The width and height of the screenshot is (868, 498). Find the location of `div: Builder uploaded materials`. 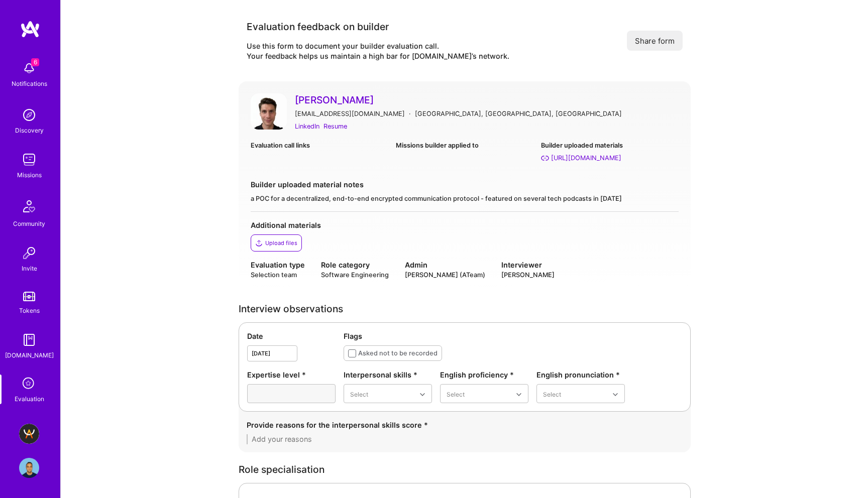

div: Builder uploaded materials is located at coordinates (610, 145).